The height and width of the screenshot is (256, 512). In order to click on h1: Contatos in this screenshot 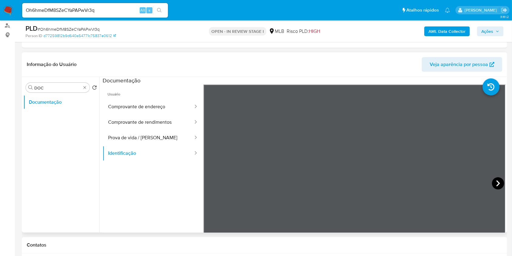, I will do `click(265, 245)`.